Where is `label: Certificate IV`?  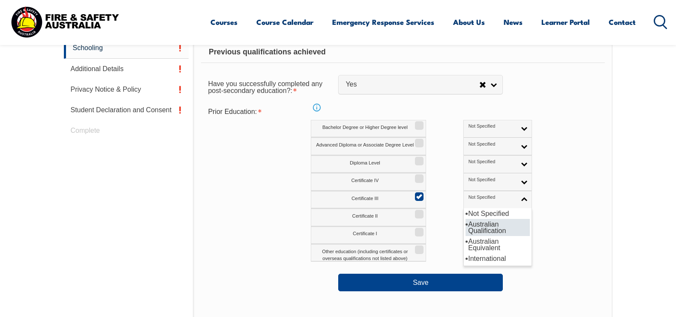 label: Certificate IV is located at coordinates (368, 182).